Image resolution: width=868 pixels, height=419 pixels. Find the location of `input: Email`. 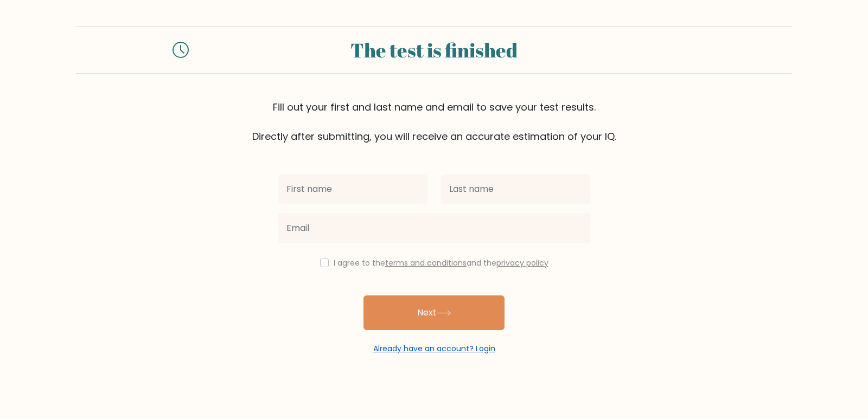

input: Email is located at coordinates (434, 228).